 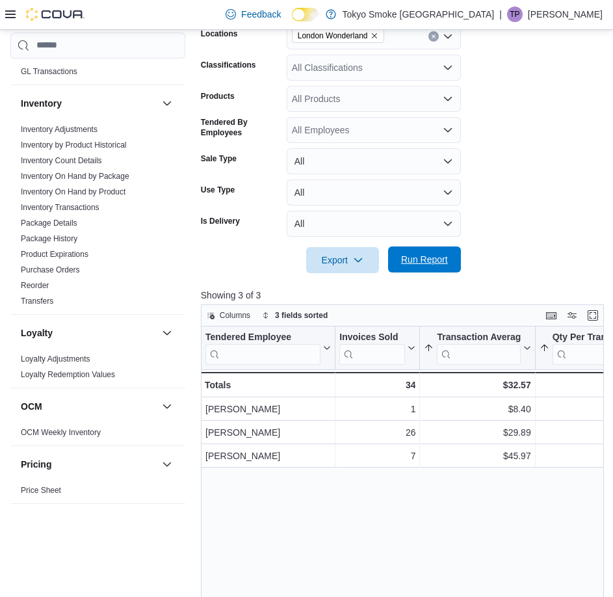 I want to click on button: Remove London Wonderland from selection in this group, so click(x=374, y=36).